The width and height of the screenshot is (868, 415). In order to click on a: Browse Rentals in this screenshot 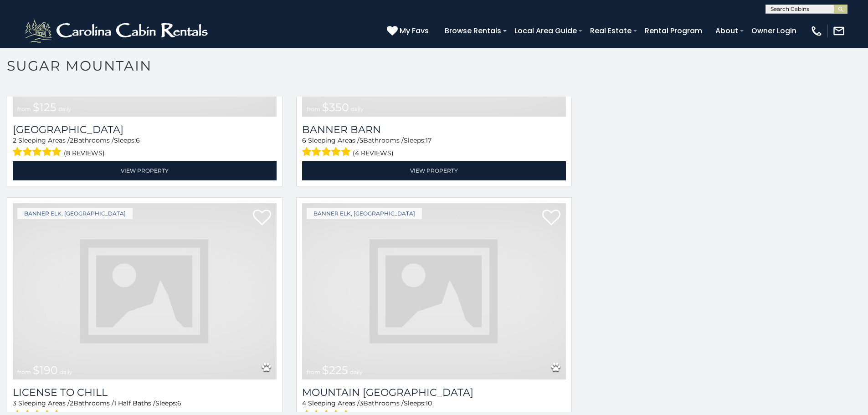, I will do `click(473, 30)`.